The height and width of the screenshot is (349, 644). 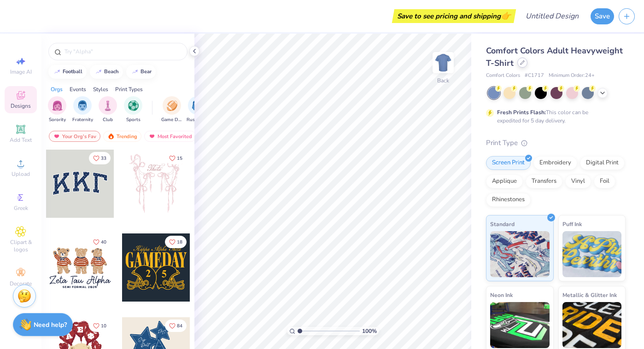 I want to click on div: This color can be expedited for 5 day delivery., so click(x=554, y=116).